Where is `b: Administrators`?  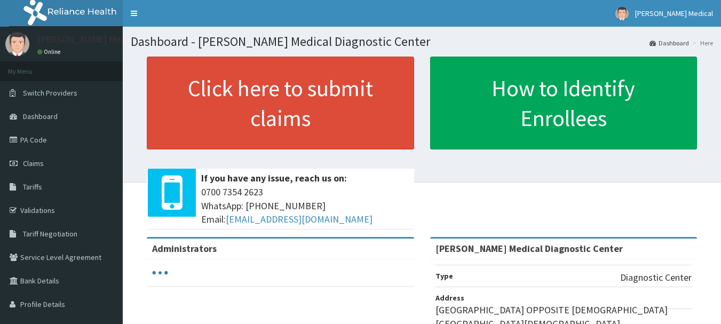 b: Administrators is located at coordinates (184, 248).